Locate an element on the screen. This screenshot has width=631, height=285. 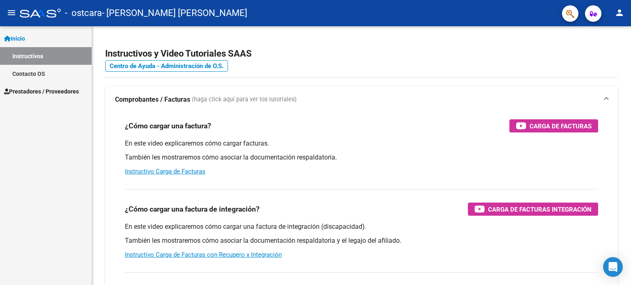
mat-expansion-panel-header: Comprobantes / Facturas (haga click aquí para ver los tutoriales) is located at coordinates (361, 100).